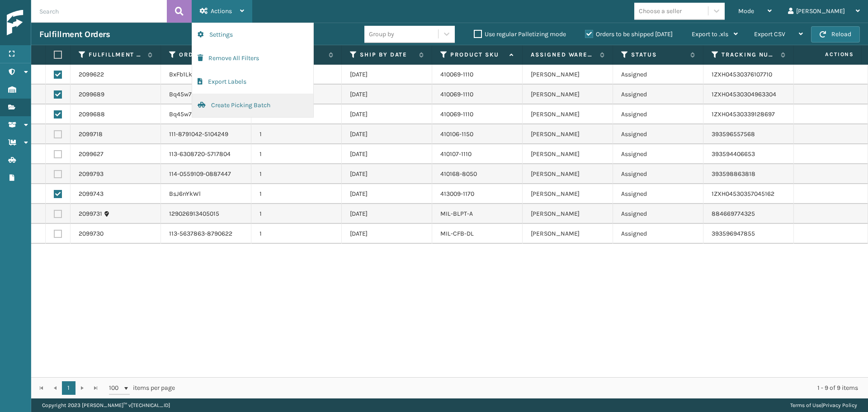  I want to click on a: 410106-1150, so click(457, 134).